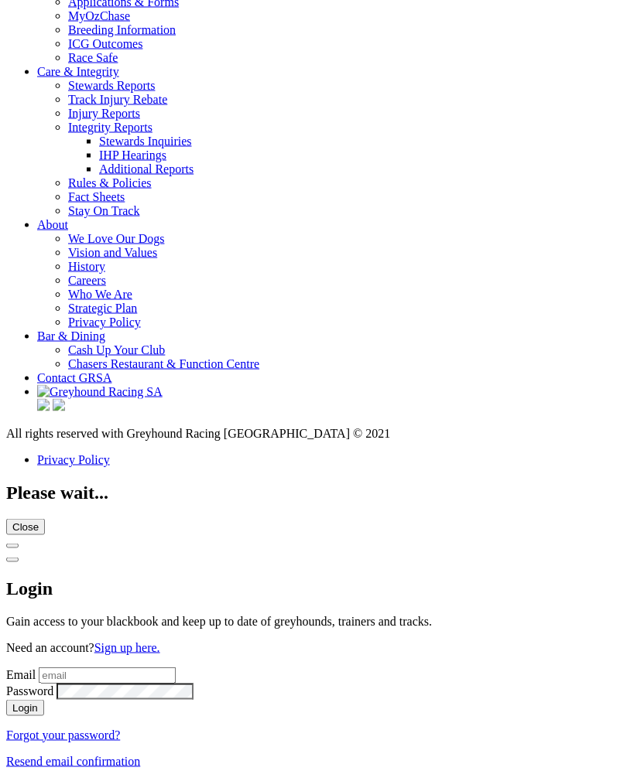 The image size is (627, 781). Describe the element at coordinates (111, 85) in the screenshot. I see `a: Stewards Reports` at that location.